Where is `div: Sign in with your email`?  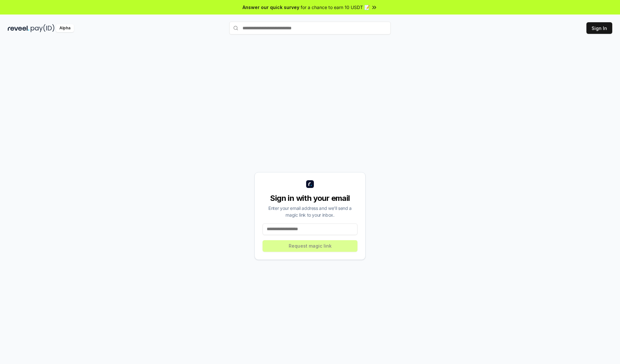
div: Sign in with your email is located at coordinates (310, 198).